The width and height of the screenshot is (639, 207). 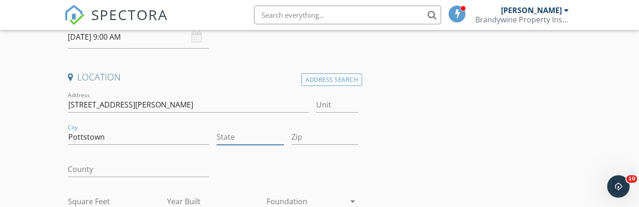 I want to click on input: Select date, so click(x=138, y=37).